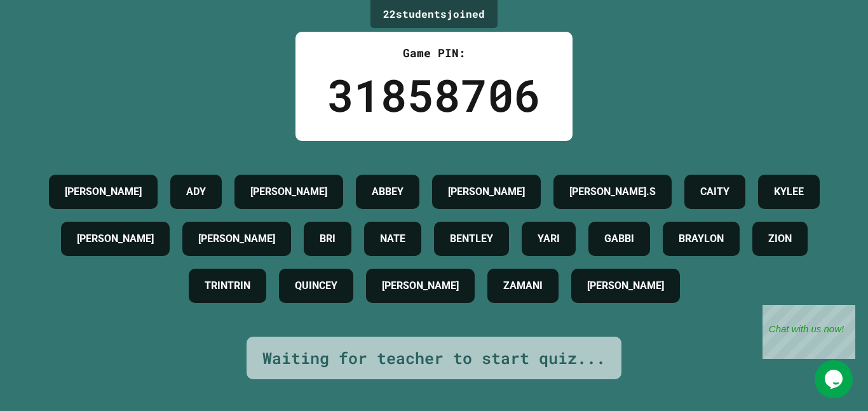  What do you see at coordinates (434, 95) in the screenshot?
I see `div: 31858706` at bounding box center [434, 95].